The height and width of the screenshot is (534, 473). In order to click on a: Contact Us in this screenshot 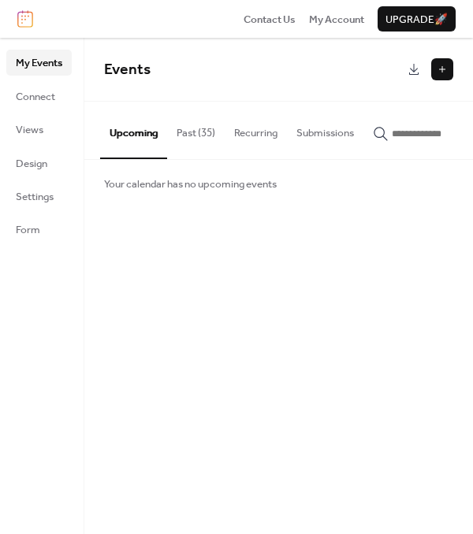, I will do `click(269, 19)`.